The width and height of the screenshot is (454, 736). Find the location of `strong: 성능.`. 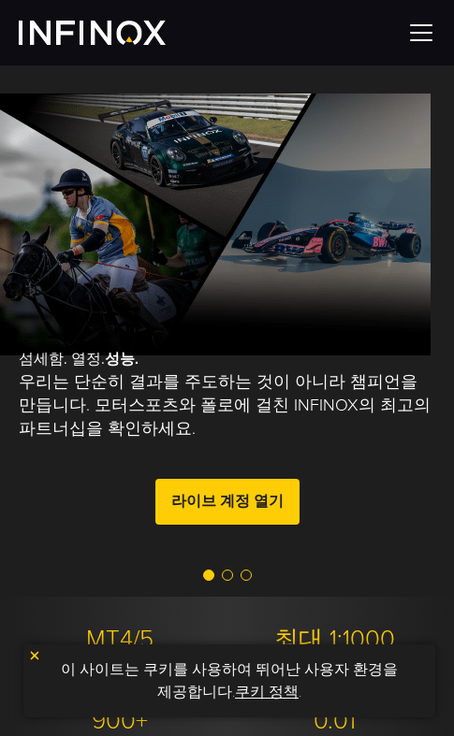

strong: 성능. is located at coordinates (122, 359).